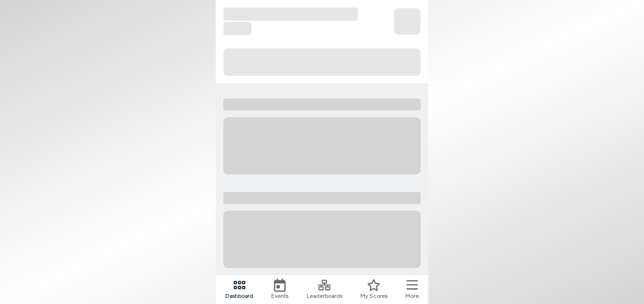 The height and width of the screenshot is (304, 644). I want to click on span: My Scores, so click(374, 296).